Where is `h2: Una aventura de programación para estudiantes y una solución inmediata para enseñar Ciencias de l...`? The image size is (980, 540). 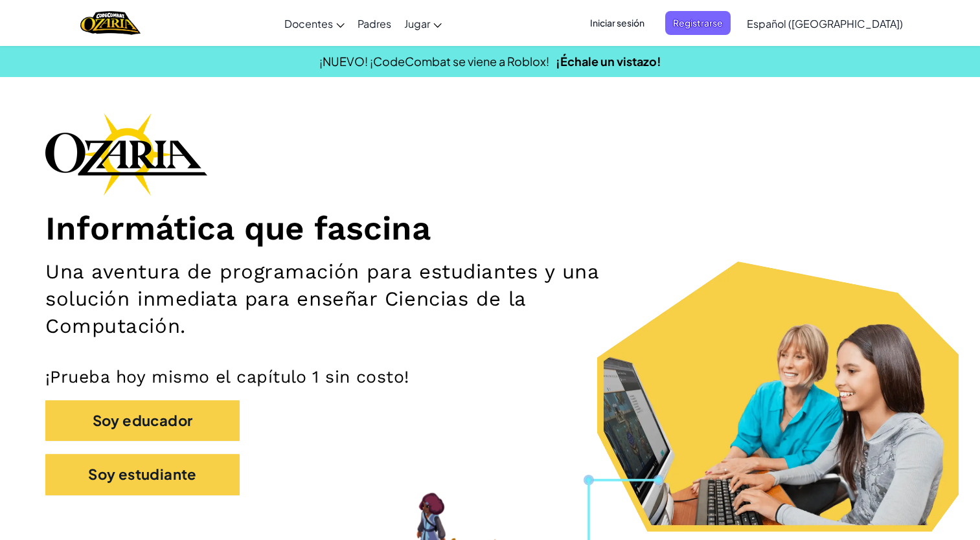
h2: Una aventura de programación para estudiantes y una solución inmediata para enseñar Ciencias de l... is located at coordinates (343, 299).